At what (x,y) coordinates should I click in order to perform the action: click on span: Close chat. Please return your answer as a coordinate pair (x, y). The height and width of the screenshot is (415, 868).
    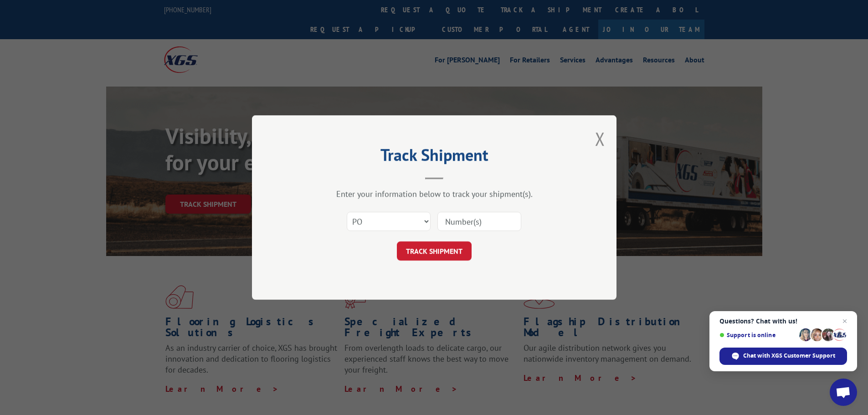
    Looking at the image, I should click on (844, 321).